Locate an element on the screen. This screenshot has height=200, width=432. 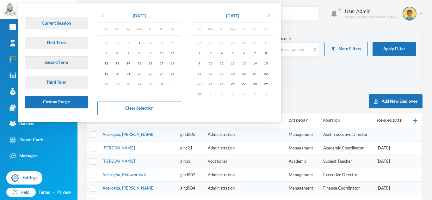
div: 20 is located at coordinates (244, 73).